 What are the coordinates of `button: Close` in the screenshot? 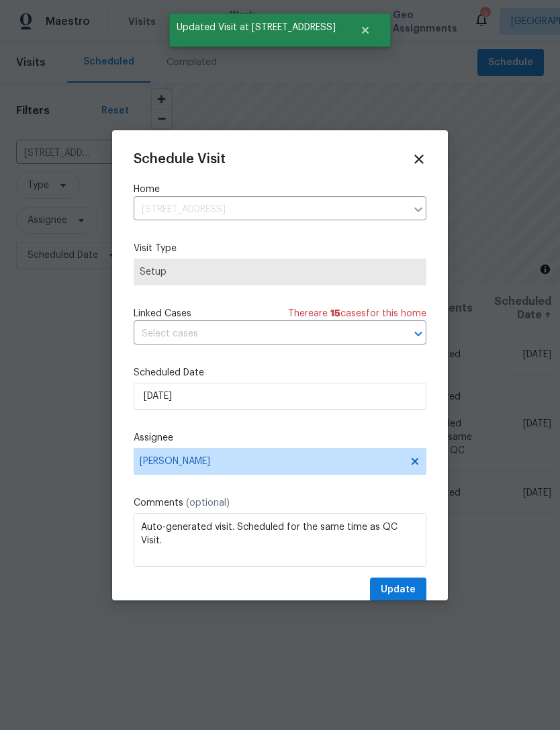 It's located at (365, 31).